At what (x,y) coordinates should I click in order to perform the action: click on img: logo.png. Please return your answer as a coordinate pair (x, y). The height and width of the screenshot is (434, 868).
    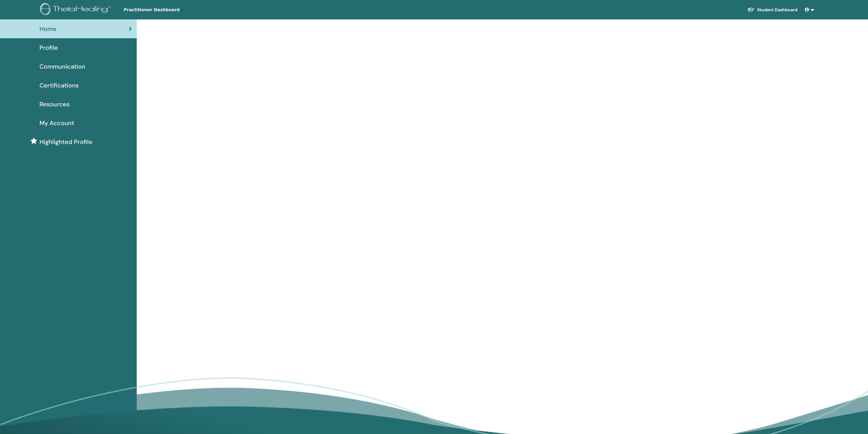
    Looking at the image, I should click on (76, 9).